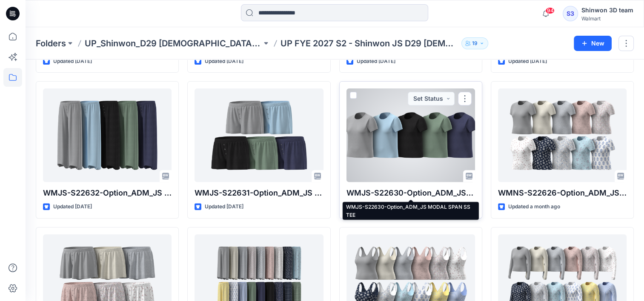 The width and height of the screenshot is (644, 301). What do you see at coordinates (411, 135) in the screenshot?
I see `a: WMJS-S22630-Option_ADM_JS MODAL SPAN SS TEE` at bounding box center [411, 135].